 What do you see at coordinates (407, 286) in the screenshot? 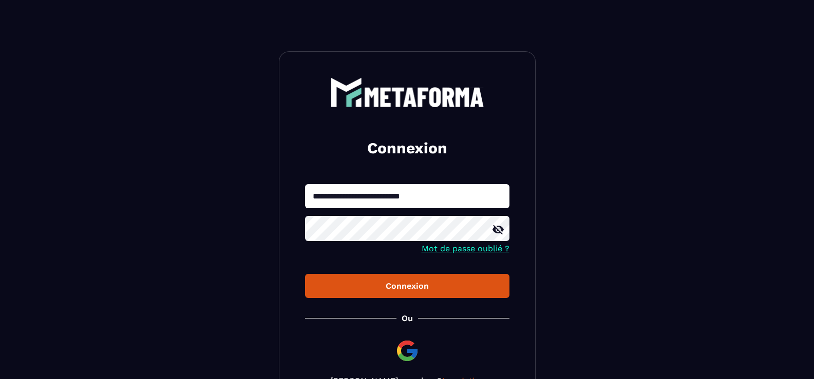
I see `button: Connexion` at bounding box center [407, 286].